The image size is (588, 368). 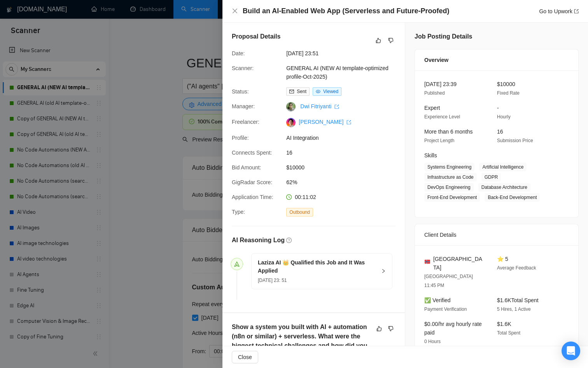 What do you see at coordinates (438, 300) in the screenshot?
I see `span: ✅ Verified` at bounding box center [438, 300].